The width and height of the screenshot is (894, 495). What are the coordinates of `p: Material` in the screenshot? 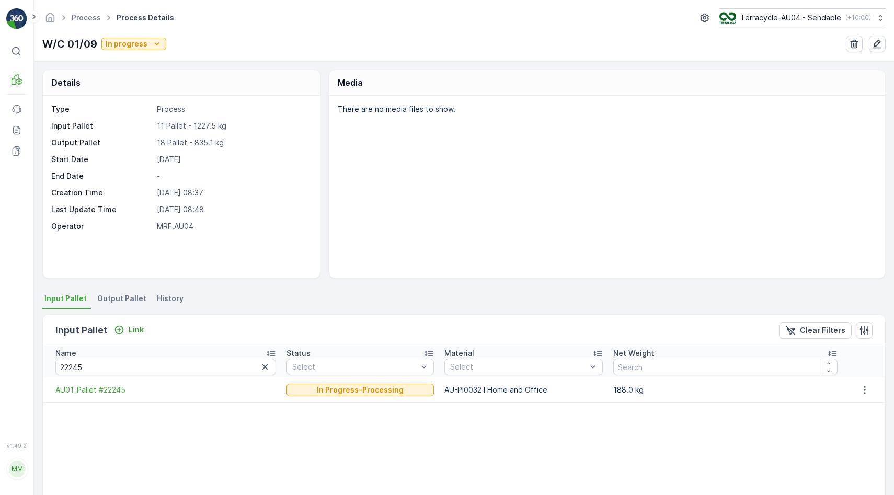 It's located at (459, 353).